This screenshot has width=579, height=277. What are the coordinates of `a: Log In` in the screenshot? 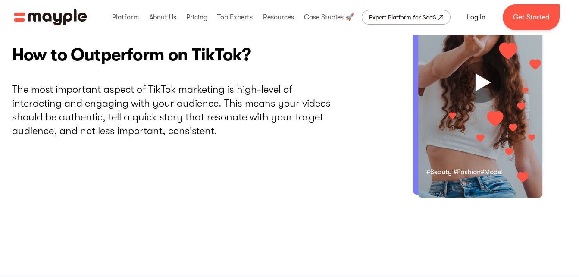 It's located at (476, 17).